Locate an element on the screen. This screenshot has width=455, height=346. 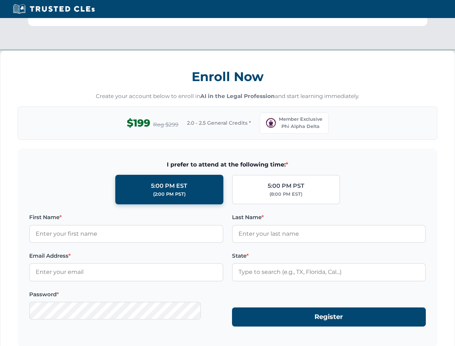
label: Email Address is located at coordinates (126, 256).